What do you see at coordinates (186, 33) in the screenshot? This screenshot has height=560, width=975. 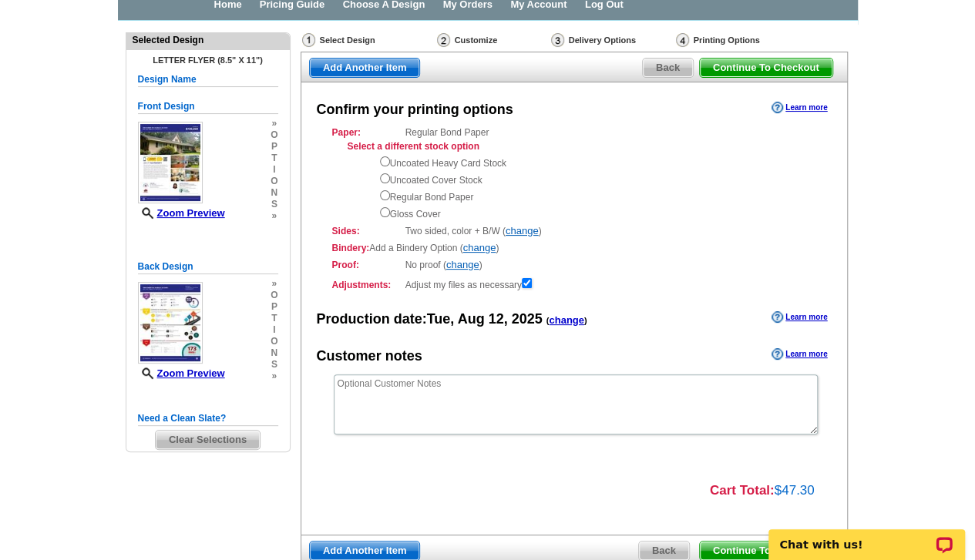 I see `button: Open LiveChat chat widget` at bounding box center [186, 33].